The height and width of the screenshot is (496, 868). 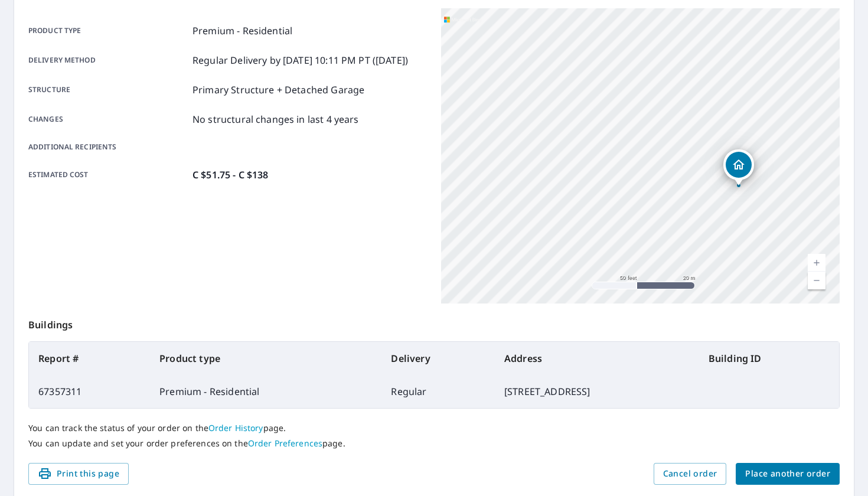 I want to click on span: Place another order, so click(x=787, y=474).